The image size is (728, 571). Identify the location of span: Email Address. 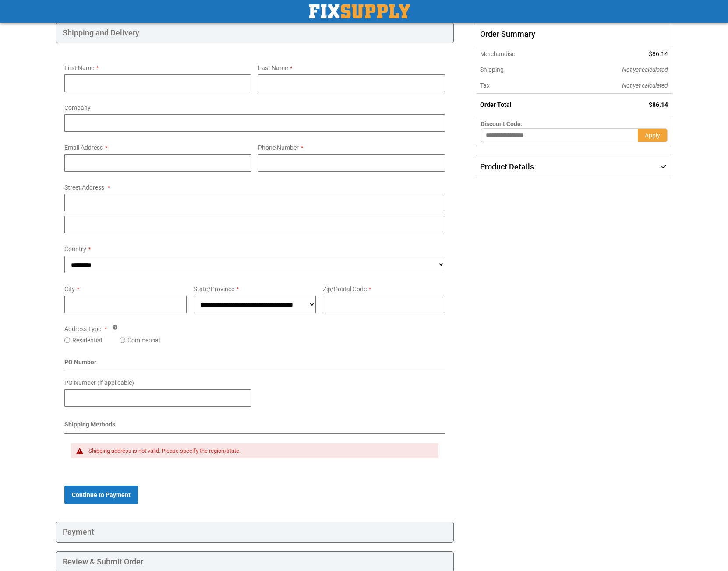
(84, 148).